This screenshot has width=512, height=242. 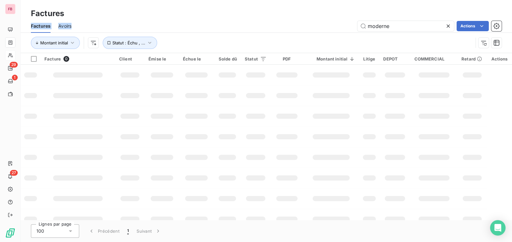 What do you see at coordinates (130, 43) in the screenshot?
I see `button: Statut : Échu , ...` at bounding box center [130, 43].